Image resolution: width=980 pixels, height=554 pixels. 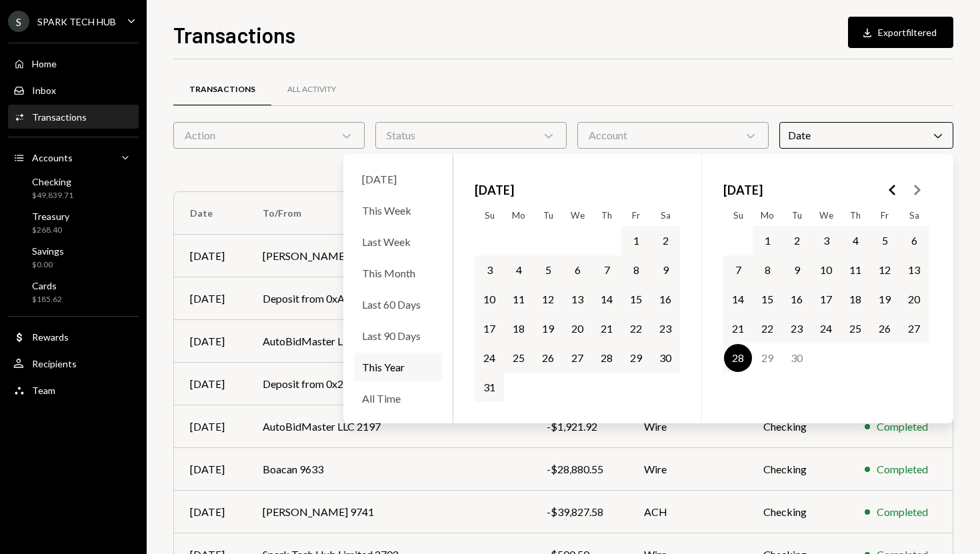 I want to click on div: Action, so click(x=268, y=135).